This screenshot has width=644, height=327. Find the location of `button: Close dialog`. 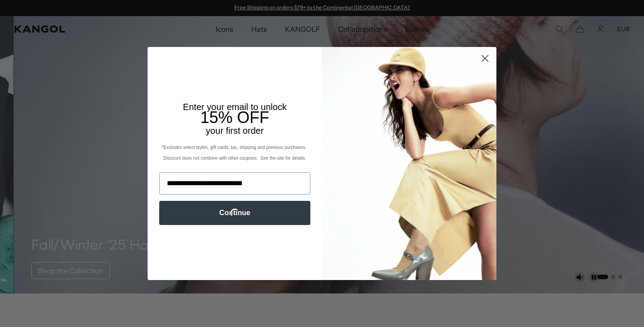

button: Close dialog is located at coordinates (485, 58).